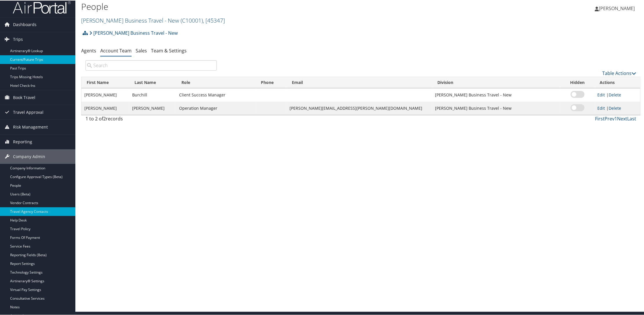 This screenshot has height=315, width=644. Describe the element at coordinates (496, 82) in the screenshot. I see `th: Division: activate to sort column ascending` at that location.